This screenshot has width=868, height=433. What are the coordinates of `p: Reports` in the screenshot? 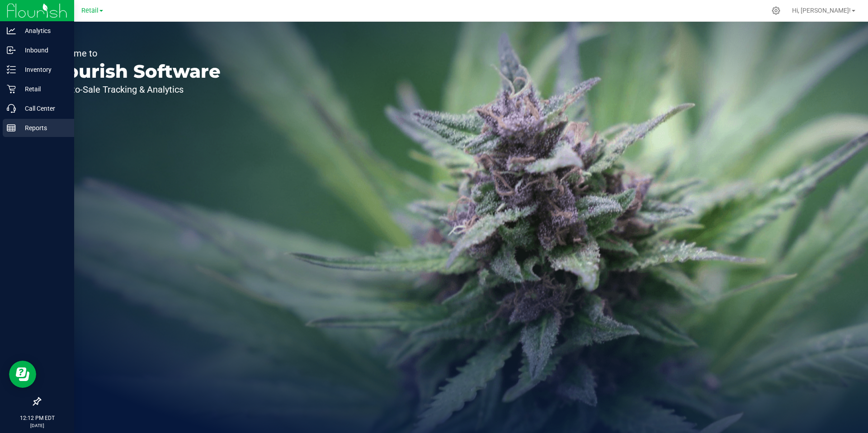 It's located at (43, 128).